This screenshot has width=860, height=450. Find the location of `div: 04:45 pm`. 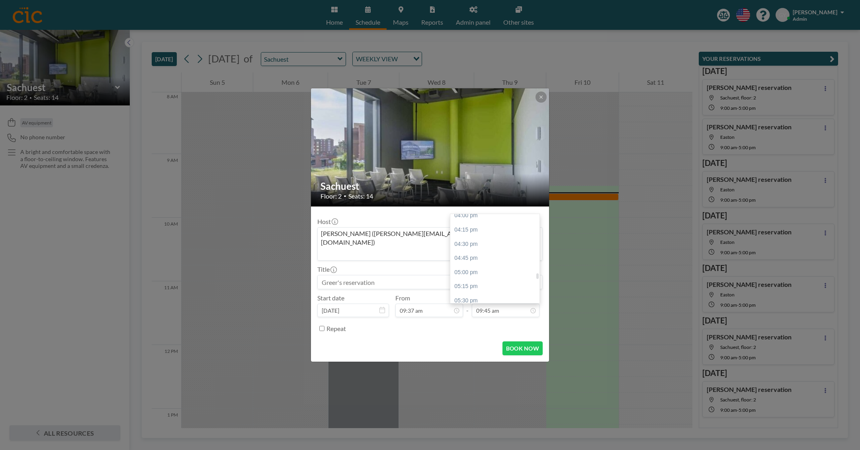

div: 04:45 pm is located at coordinates (495, 258).